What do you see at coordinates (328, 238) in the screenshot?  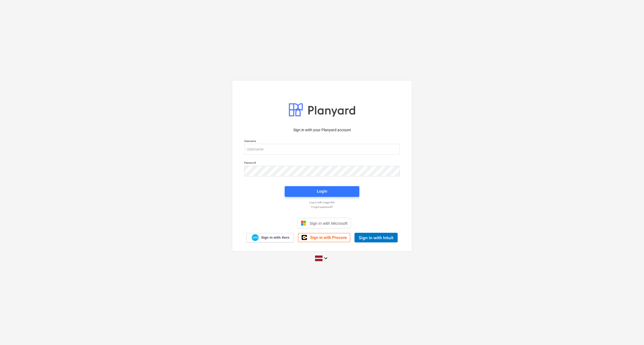 I see `span: Sign in with Procore` at bounding box center [328, 238].